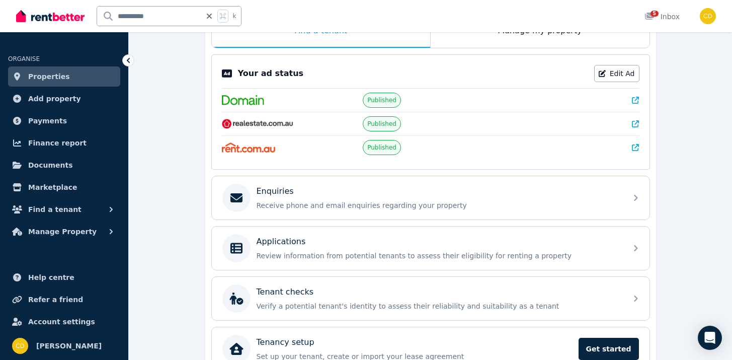  I want to click on a: Add property, so click(64, 99).